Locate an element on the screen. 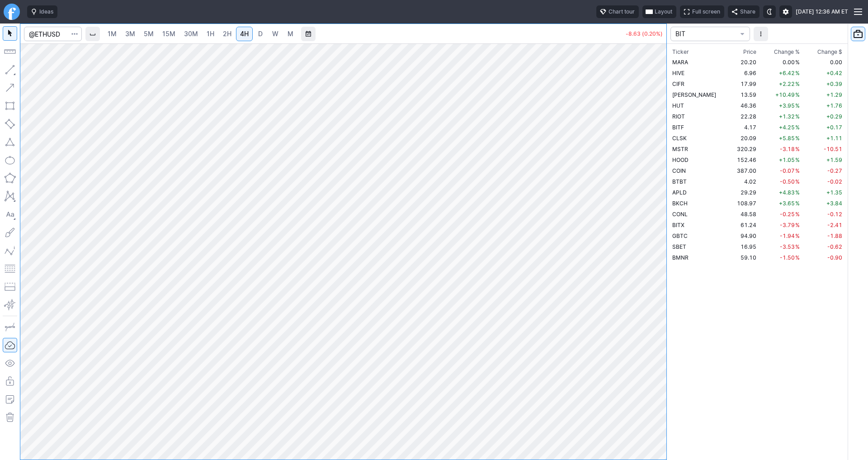 The height and width of the screenshot is (460, 868). span: 30M is located at coordinates (191, 33).